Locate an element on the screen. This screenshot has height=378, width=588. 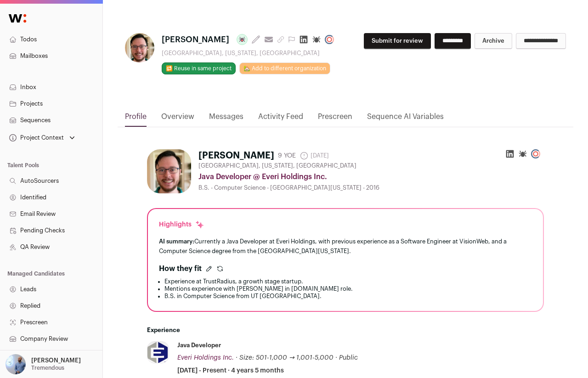
a: Prescreen is located at coordinates (335, 119).